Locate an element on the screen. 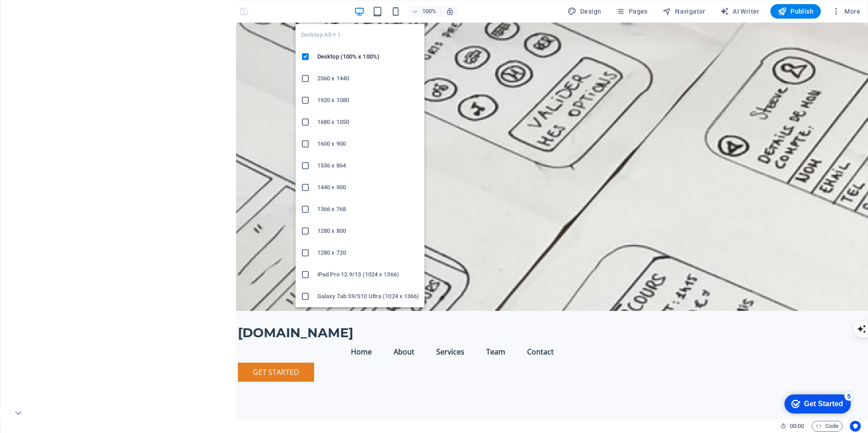  span: AI Writer is located at coordinates (739, 11).